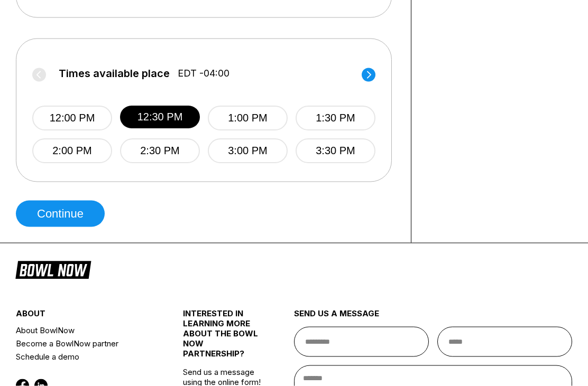  I want to click on div: send us a message, so click(433, 318).